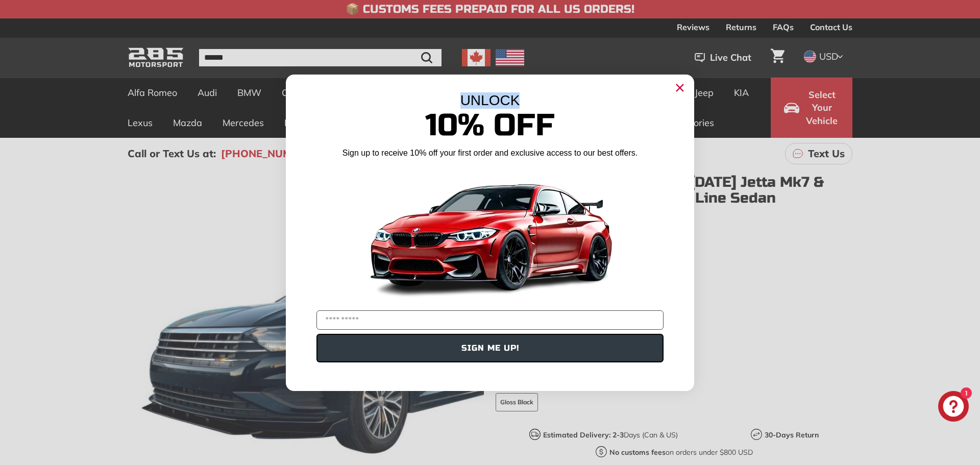  I want to click on inbox-online-store-chat: Shopify online store chat, so click(954, 407).